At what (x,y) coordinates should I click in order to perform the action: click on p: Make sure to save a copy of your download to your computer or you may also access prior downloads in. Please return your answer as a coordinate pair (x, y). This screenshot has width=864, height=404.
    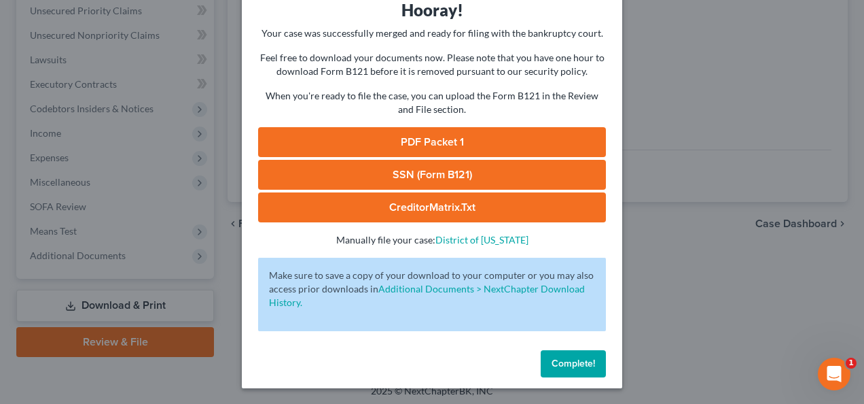
    Looking at the image, I should click on (432, 289).